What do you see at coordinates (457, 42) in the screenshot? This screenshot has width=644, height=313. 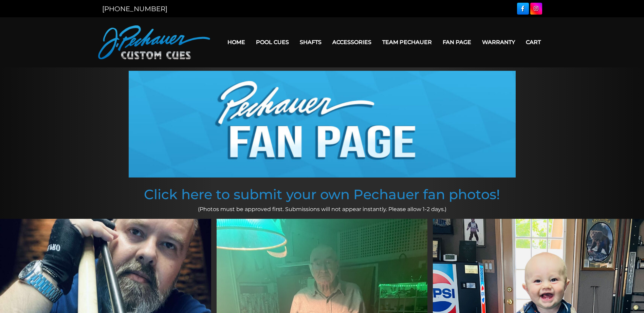 I see `a: Fan Page` at bounding box center [457, 42].